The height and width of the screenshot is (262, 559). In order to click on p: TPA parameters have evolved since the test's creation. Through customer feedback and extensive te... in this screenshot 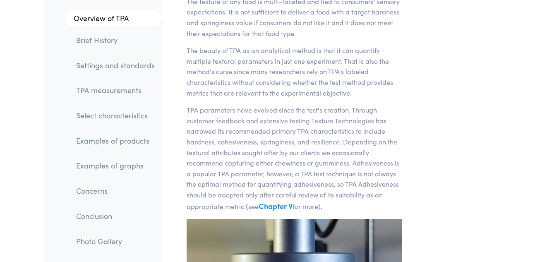, I will do `click(294, 158)`.